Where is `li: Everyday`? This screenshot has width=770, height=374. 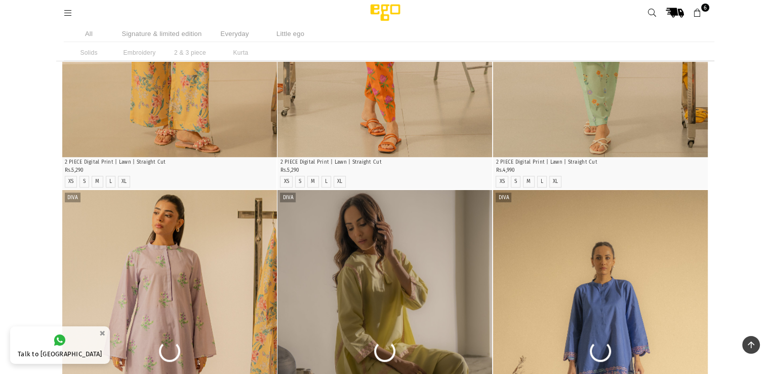
li: Everyday is located at coordinates (235, 33).